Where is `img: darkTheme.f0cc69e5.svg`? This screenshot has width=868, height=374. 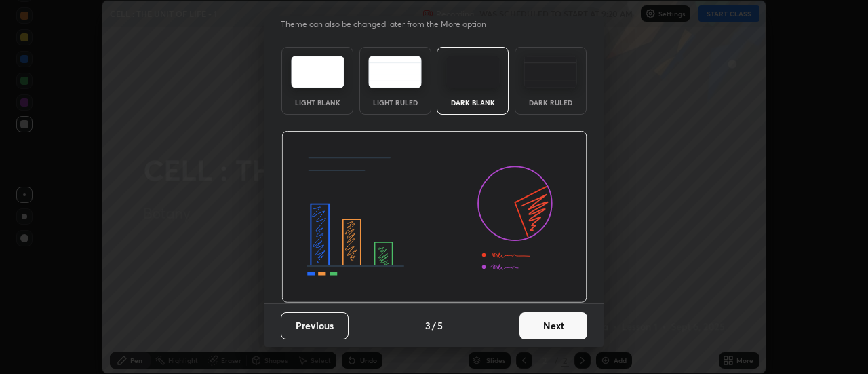
img: darkTheme.f0cc69e5.svg is located at coordinates (473, 72).